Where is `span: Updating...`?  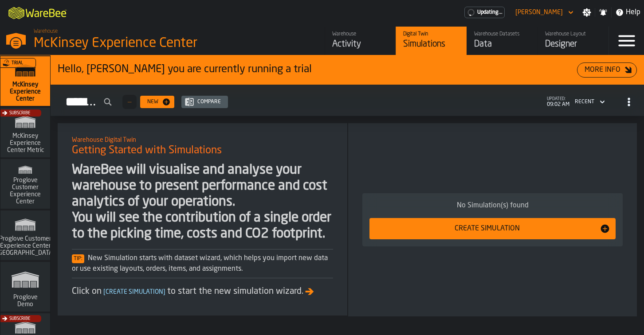 span: Updating... is located at coordinates (489, 12).